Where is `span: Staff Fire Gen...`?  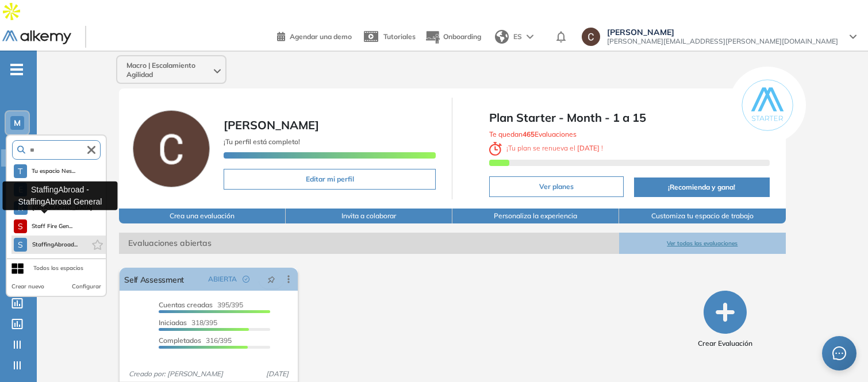 span: Staff Fire Gen... is located at coordinates (52, 226).